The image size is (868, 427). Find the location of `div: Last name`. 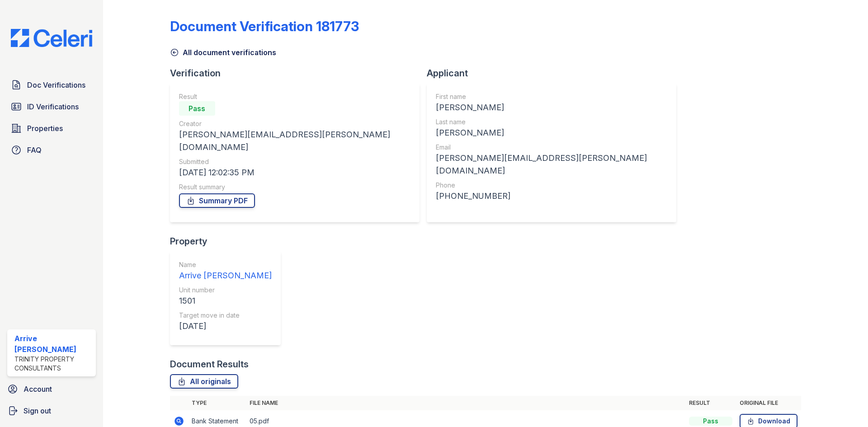

div: Last name is located at coordinates (552, 122).